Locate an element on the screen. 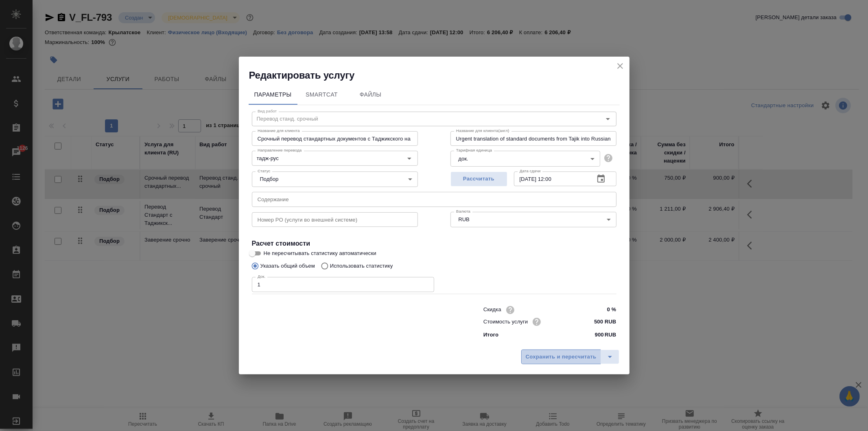 This screenshot has height=431, width=868. span: Сохранить и пересчитать is located at coordinates (561, 356).